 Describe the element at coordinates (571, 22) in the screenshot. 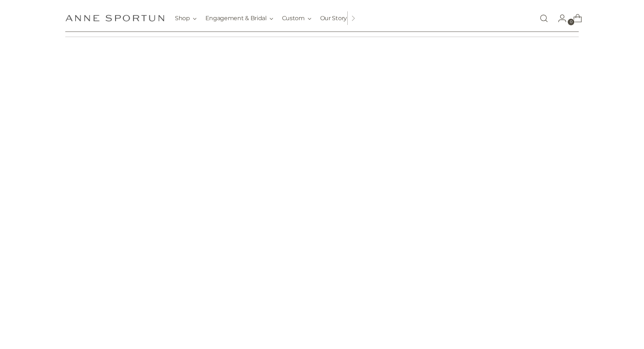

I see `span: 0` at that location.